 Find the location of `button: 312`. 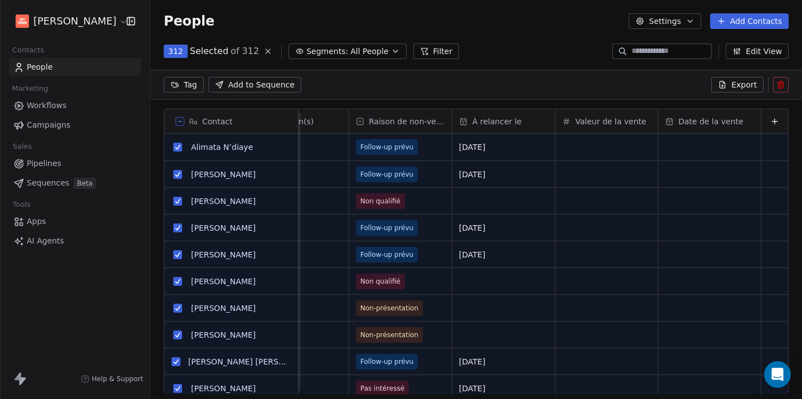

button: 312 is located at coordinates (176, 51).